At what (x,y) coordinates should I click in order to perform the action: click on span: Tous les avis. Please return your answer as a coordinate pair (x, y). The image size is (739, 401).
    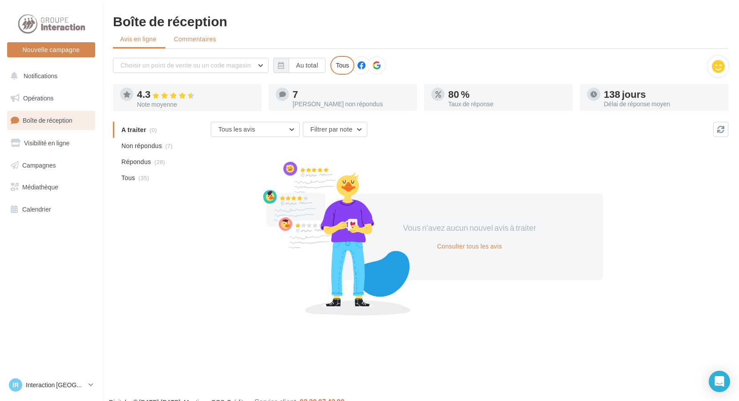
    Looking at the image, I should click on (236, 129).